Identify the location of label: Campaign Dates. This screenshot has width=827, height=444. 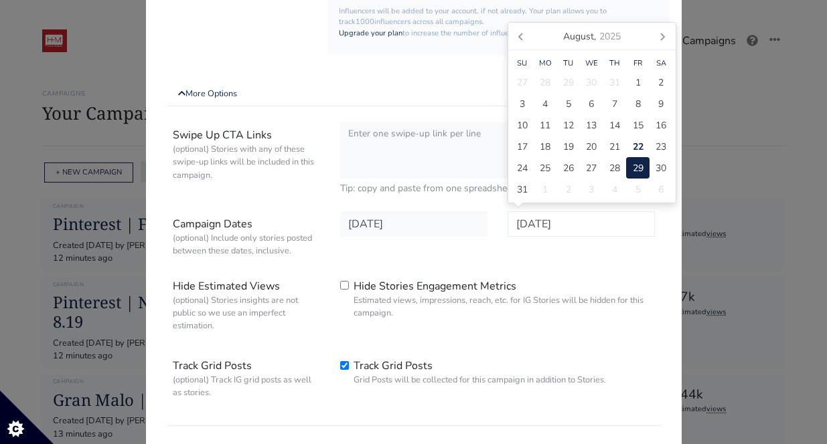
(246, 237).